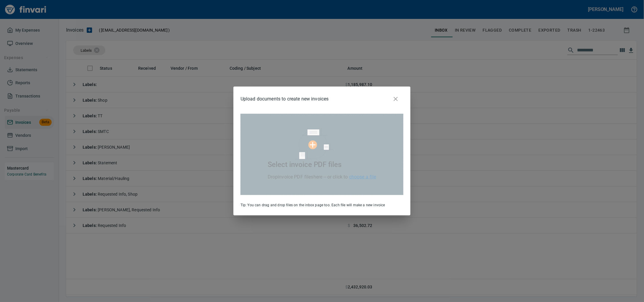  Describe the element at coordinates (285, 99) in the screenshot. I see `p: Upload documents to create new invoices` at that location.